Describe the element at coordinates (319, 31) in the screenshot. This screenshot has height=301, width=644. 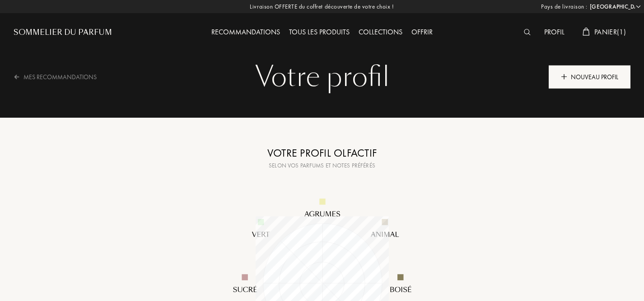
I see `a: Tous les produits` at that location.